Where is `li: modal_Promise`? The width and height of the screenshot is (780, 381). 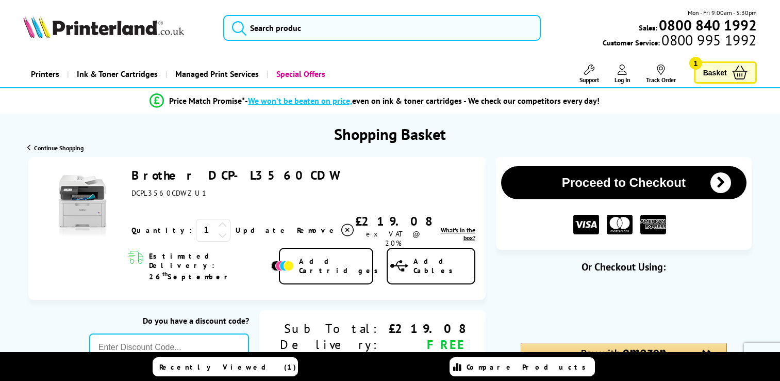 li: modal_Promise is located at coordinates (374, 101).